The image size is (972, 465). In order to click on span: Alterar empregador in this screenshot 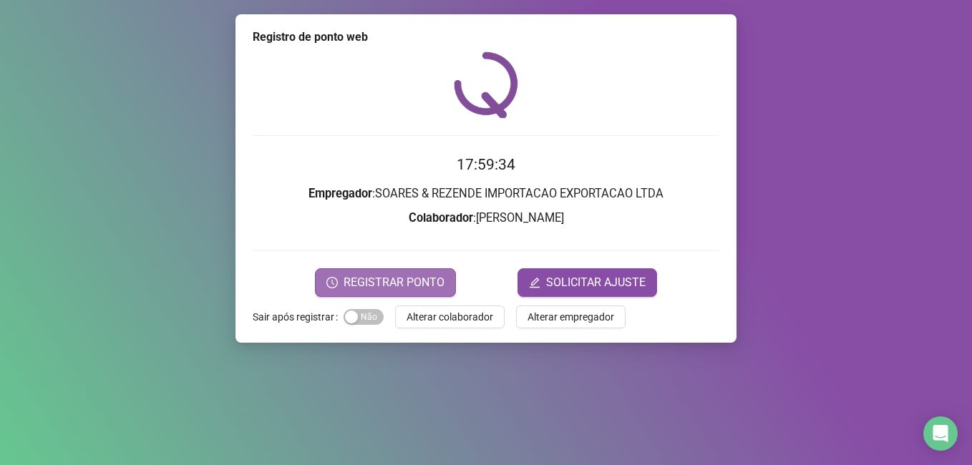, I will do `click(570, 317)`.